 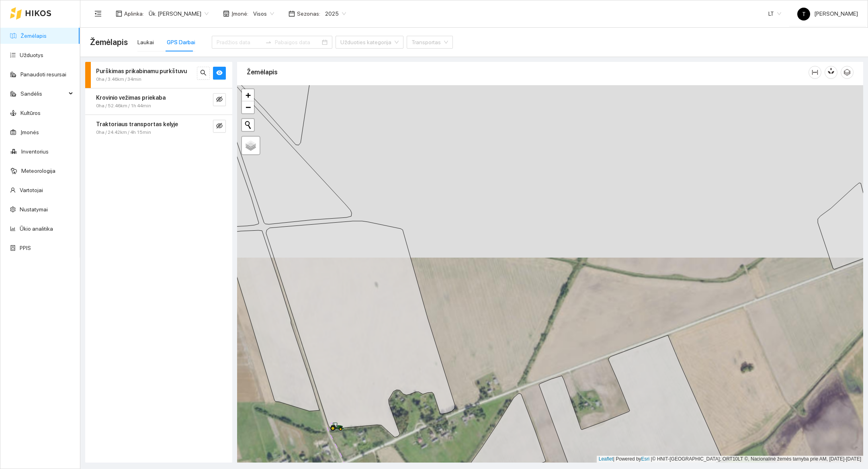 I want to click on div: Žemėlapis, so click(x=528, y=72).